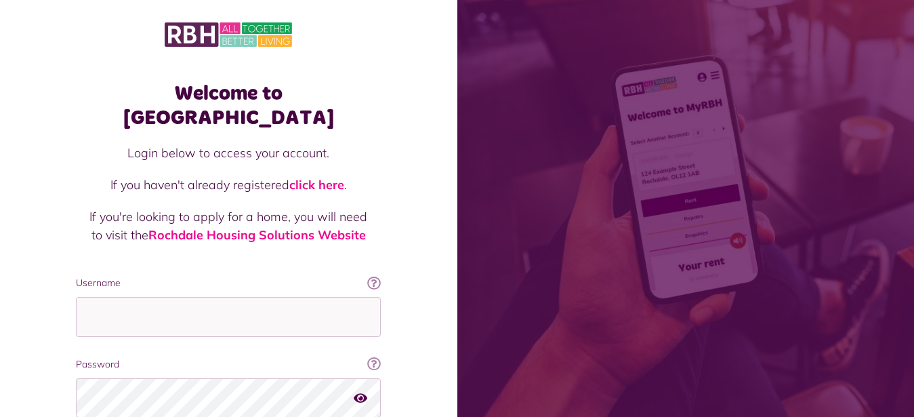 The height and width of the screenshot is (417, 914). Describe the element at coordinates (228, 184) in the screenshot. I see `p: If you haven't already registered .` at that location.